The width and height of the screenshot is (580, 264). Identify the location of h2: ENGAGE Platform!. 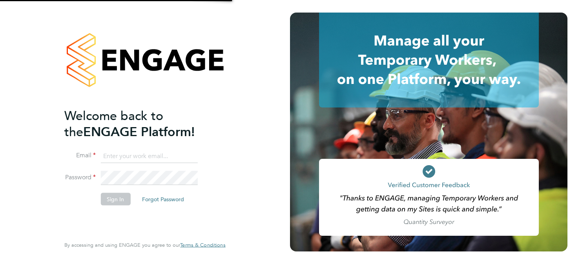
(141, 124).